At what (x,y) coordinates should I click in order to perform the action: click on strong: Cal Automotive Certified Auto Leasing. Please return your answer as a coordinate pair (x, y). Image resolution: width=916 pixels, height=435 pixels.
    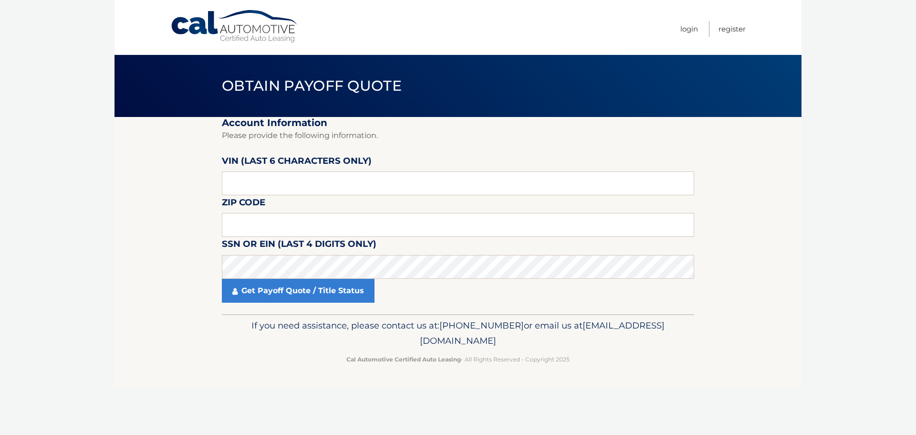
    Looking at the image, I should click on (404, 359).